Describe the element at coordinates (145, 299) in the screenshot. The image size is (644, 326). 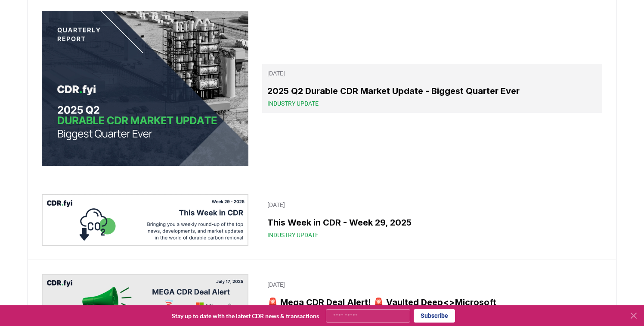
I see `img: 🚨 Mega CDR Deal Alert! 🚨 Vaulted Deep<>Microsoft blog post image` at that location.